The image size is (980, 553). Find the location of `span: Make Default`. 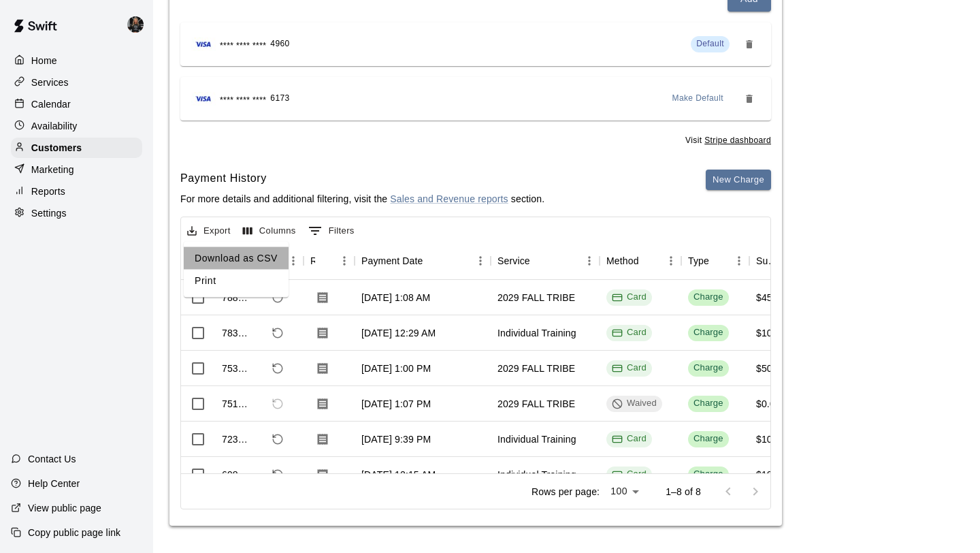

span: Make Default is located at coordinates (698, 99).